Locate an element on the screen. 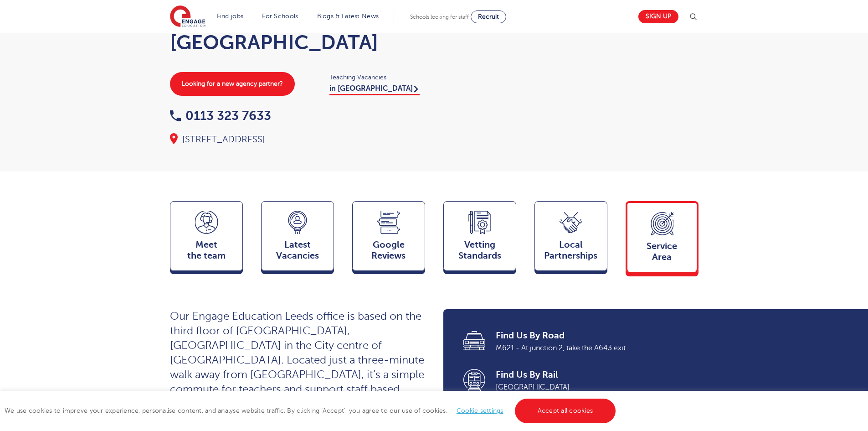  a: Looking for a new agency partner? is located at coordinates (232, 84).